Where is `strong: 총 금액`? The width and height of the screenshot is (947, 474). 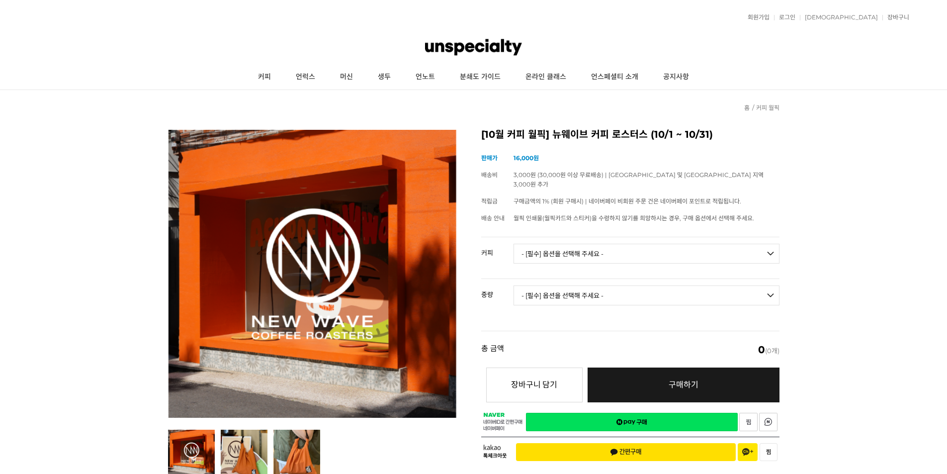 strong: 총 금액 is located at coordinates (493, 350).